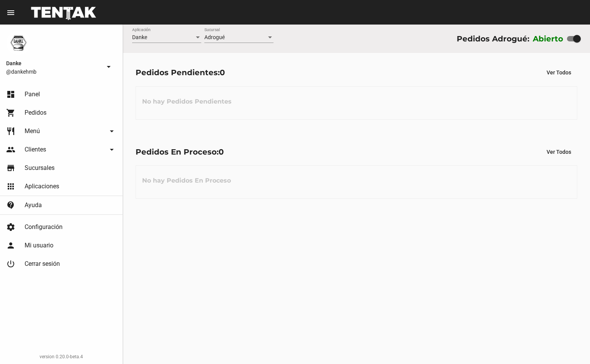 The width and height of the screenshot is (590, 364). What do you see at coordinates (187, 101) in the screenshot?
I see `h3: No hay Pedidos Pendientes` at bounding box center [187, 101].